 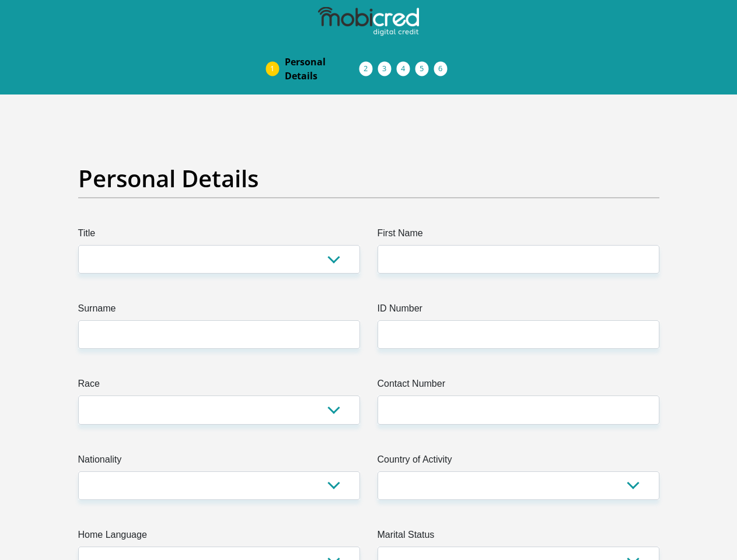 What do you see at coordinates (518, 334) in the screenshot?
I see `input: ID Number` at bounding box center [518, 334].